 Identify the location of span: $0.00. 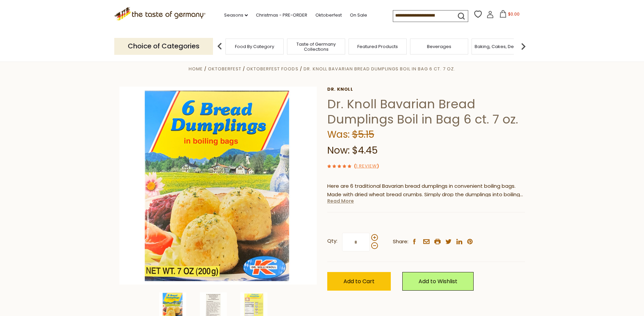
(514, 14).